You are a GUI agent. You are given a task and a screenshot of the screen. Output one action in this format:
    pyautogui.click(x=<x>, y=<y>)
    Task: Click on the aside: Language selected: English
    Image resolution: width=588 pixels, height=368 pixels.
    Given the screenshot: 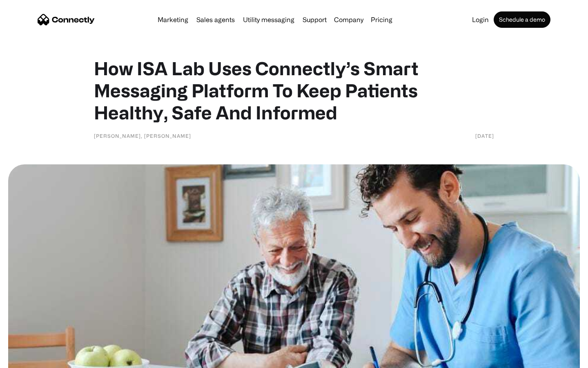 What is the action you would take?
    pyautogui.click(x=29, y=360)
    